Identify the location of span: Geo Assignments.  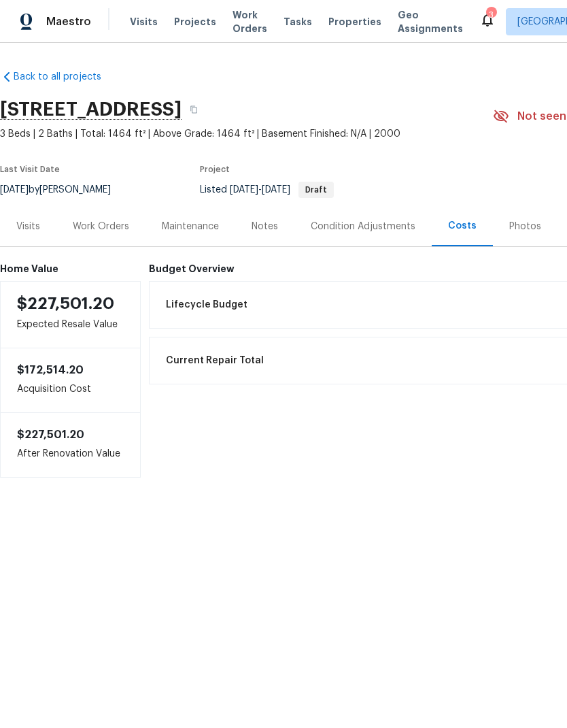
(430, 22).